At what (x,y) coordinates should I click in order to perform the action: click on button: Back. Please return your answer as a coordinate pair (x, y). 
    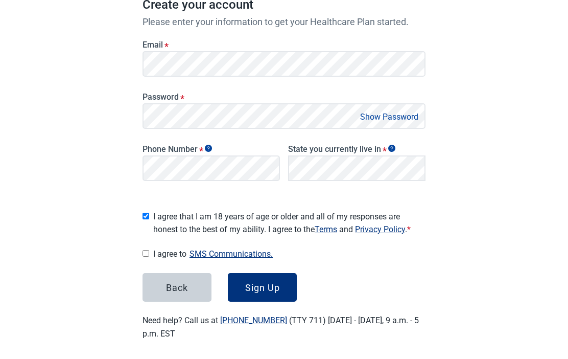
    Looking at the image, I should click on (177, 287).